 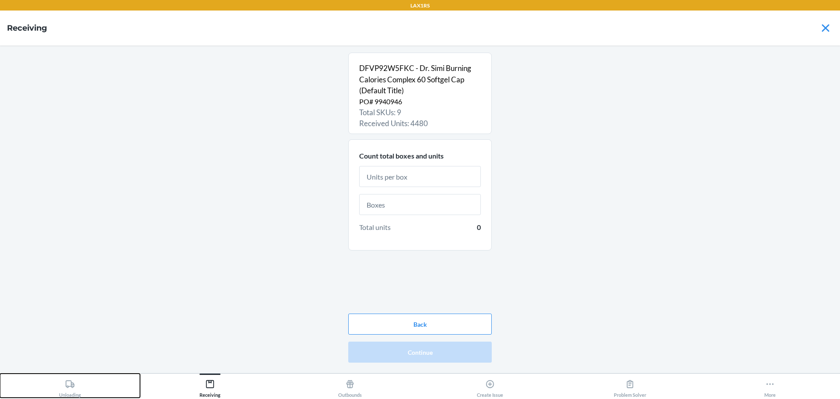 I want to click on div: More, so click(x=770, y=386).